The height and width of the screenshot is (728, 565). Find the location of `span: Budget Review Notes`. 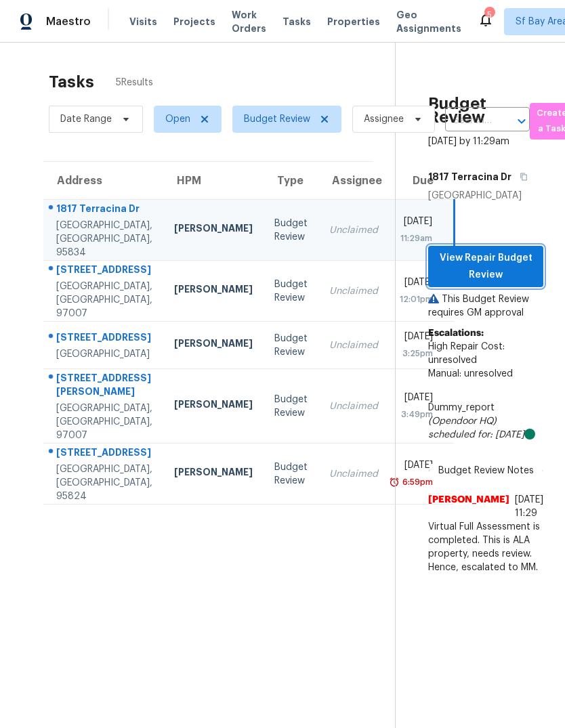

span: Budget Review Notes is located at coordinates (486, 471).